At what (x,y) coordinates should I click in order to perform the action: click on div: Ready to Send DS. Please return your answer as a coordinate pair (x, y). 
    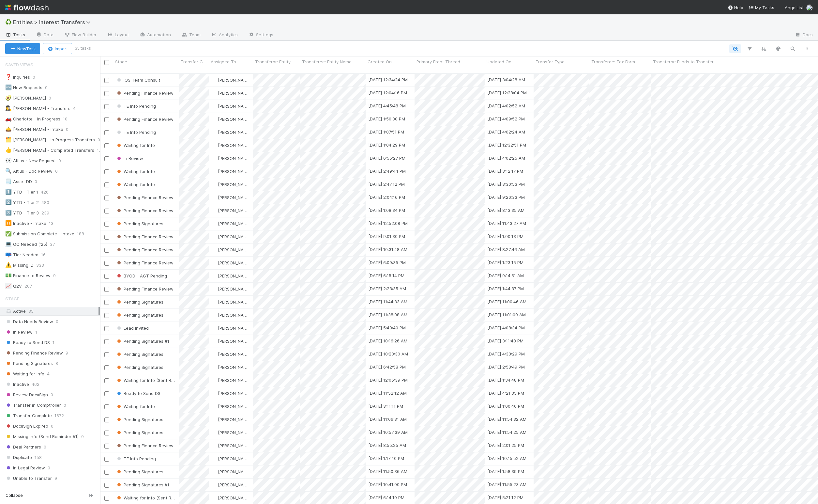
    Looking at the image, I should click on (138, 393).